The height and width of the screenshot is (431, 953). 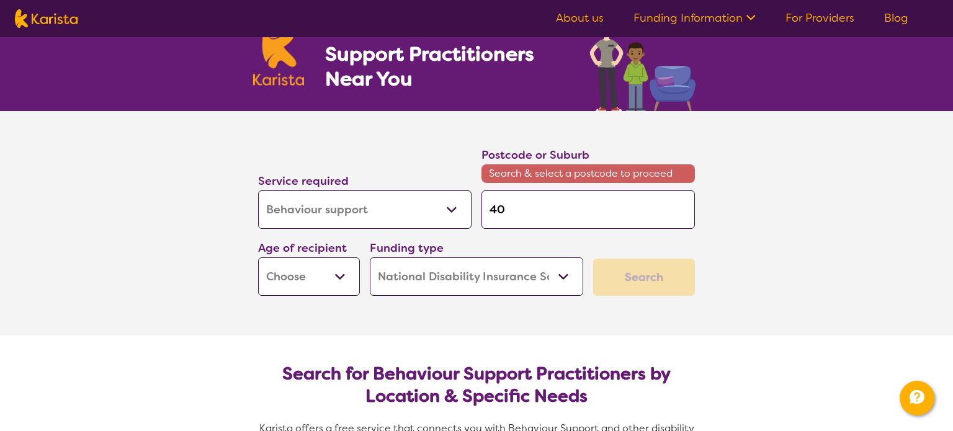 What do you see at coordinates (477, 385) in the screenshot?
I see `h2: Search for Behaviour Support Practitioners by Location & Specific Needs` at bounding box center [477, 385].